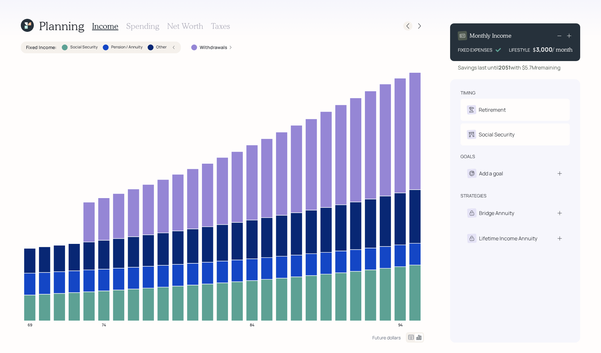  I want to click on div: Lifetime Income Annuity, so click(508, 239).